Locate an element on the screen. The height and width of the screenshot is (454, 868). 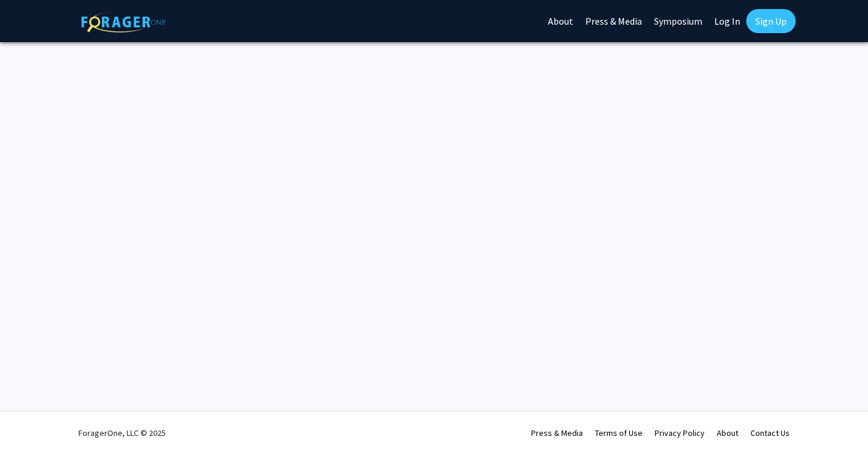
a: Contact Us is located at coordinates (769, 433).